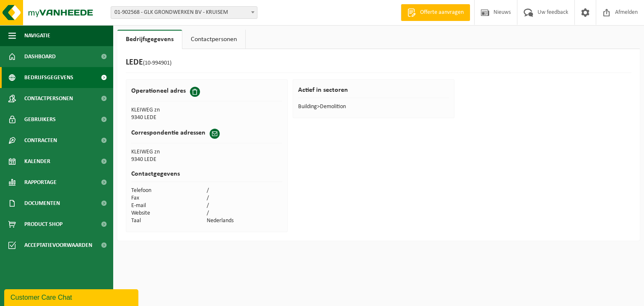 The width and height of the screenshot is (644, 306). Describe the element at coordinates (374, 92) in the screenshot. I see `h2: Actief in sectoren` at that location.